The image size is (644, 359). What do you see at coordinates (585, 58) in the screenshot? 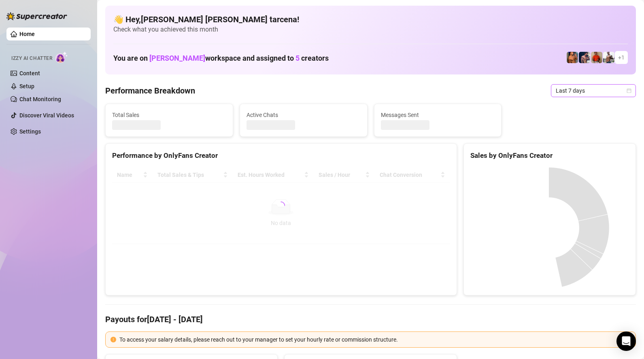
I see `img: Axel` at bounding box center [585, 58].